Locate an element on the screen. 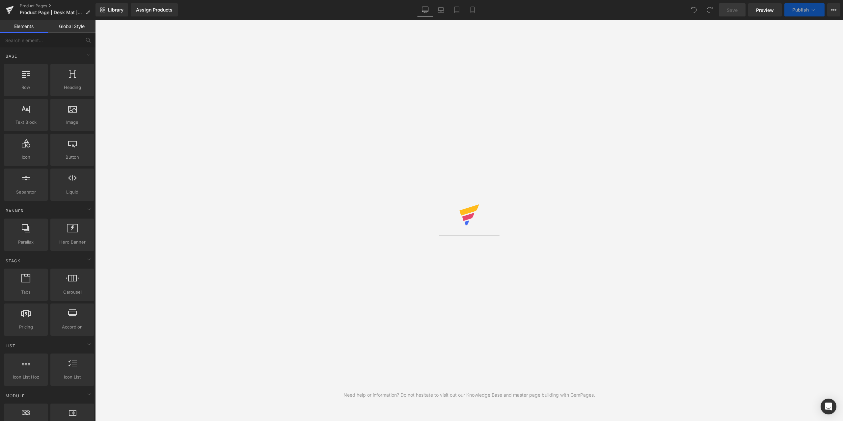 This screenshot has height=421, width=843. span: List is located at coordinates (11, 346).